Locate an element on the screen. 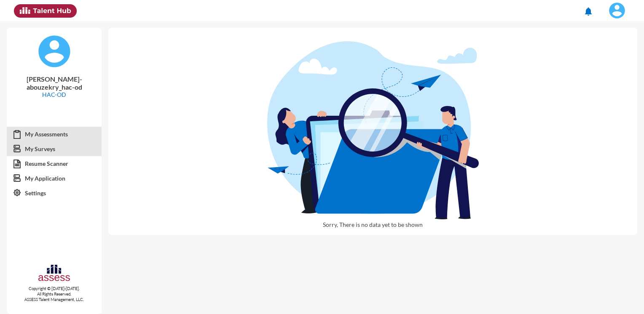 This screenshot has height=314, width=644. button: My Assessments is located at coordinates (54, 134).